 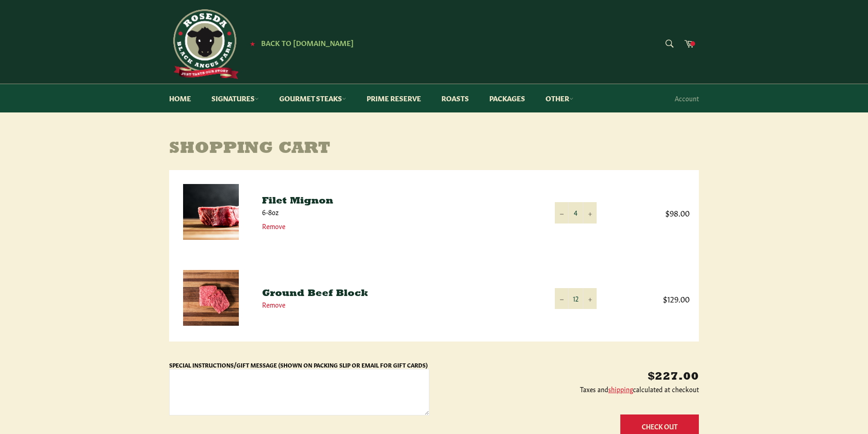 What do you see at coordinates (653, 298) in the screenshot?
I see `span: $129.00` at bounding box center [653, 298].